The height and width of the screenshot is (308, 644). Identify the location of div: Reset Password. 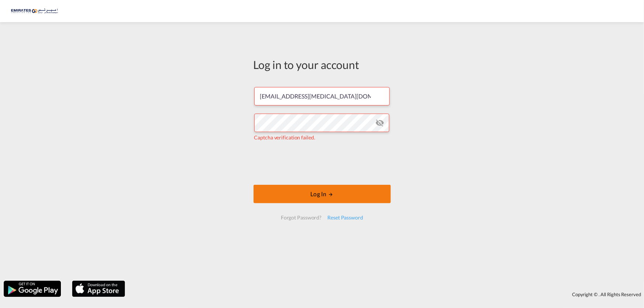
(345, 218).